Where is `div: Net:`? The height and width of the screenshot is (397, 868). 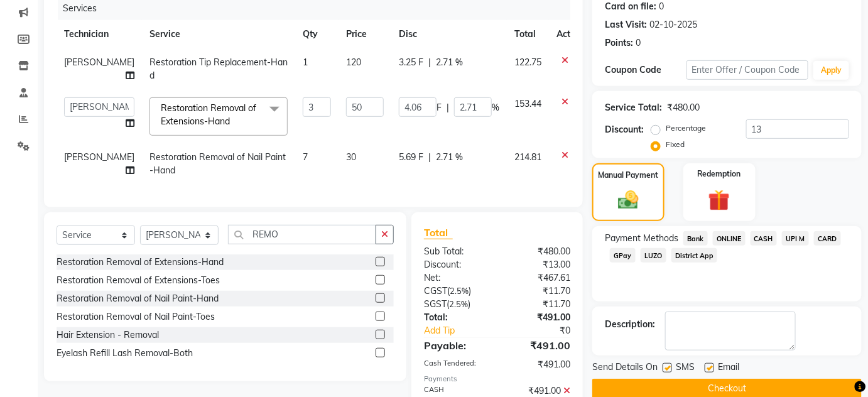
div: Net: is located at coordinates (456, 278).